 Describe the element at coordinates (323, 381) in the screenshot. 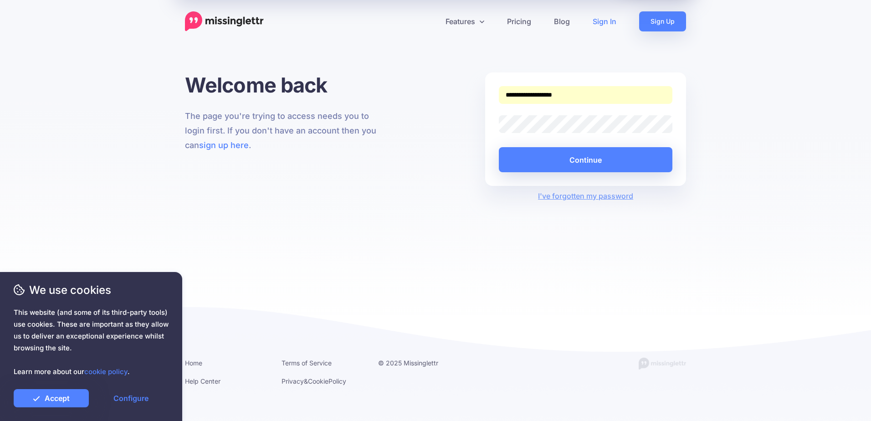

I see `li: & Policy` at that location.